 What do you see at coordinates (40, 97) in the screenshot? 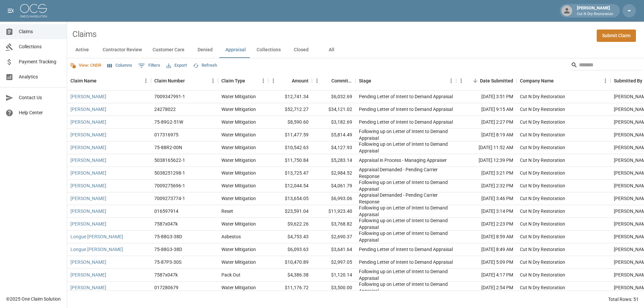
I see `span: Contact Us` at bounding box center [40, 97].